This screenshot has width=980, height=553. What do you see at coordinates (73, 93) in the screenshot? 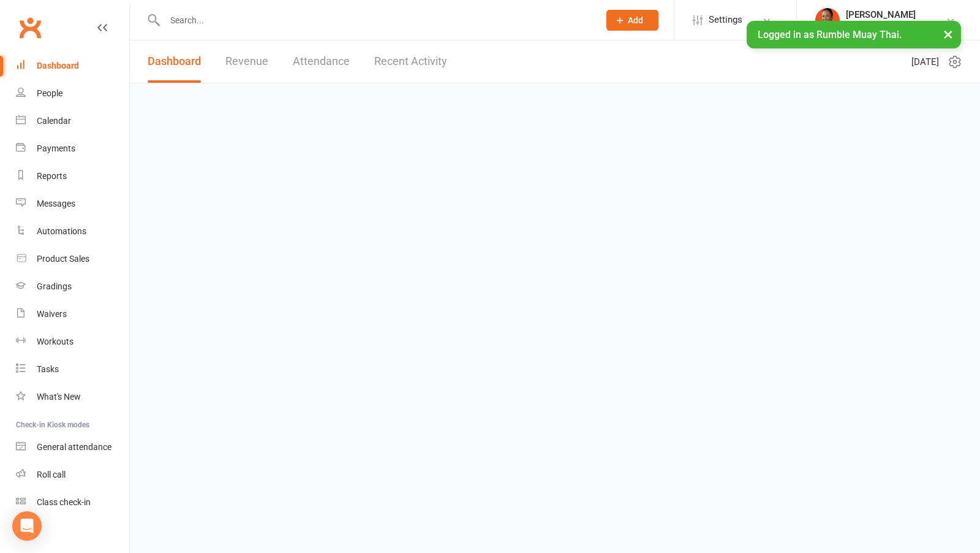
I see `a: People` at bounding box center [73, 93].